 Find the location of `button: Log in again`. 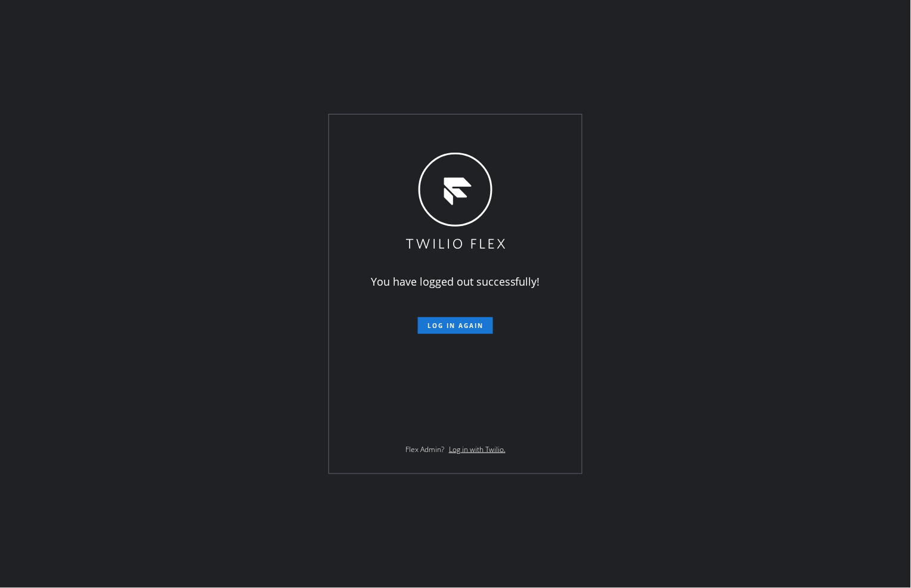

button: Log in again is located at coordinates (456, 326).